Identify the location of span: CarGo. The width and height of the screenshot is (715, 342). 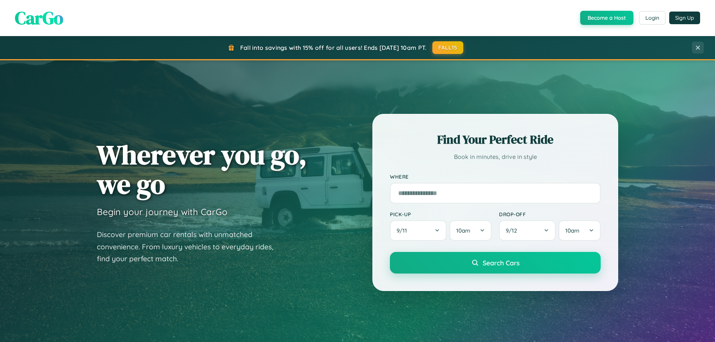
(39, 18).